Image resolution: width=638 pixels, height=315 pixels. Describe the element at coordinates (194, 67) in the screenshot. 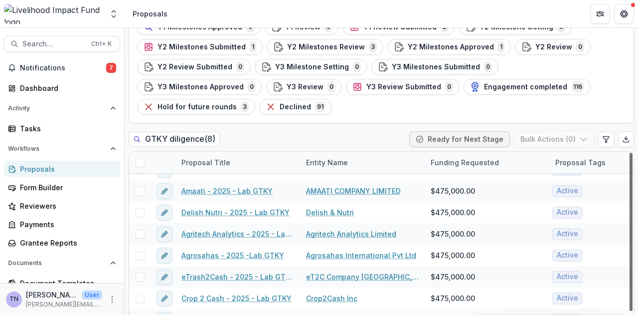

I see `button: Y2 Review Submitted0` at that location.